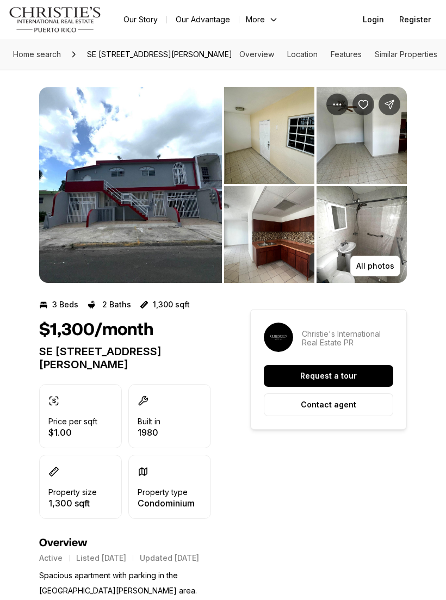 The width and height of the screenshot is (446, 600). Describe the element at coordinates (375, 266) in the screenshot. I see `button: All photos` at that location.